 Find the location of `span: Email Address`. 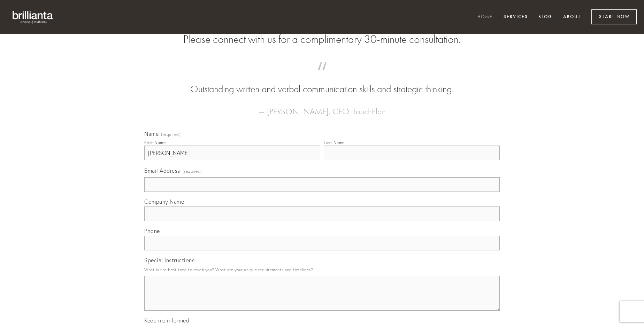

span: Email Address is located at coordinates (162, 171).